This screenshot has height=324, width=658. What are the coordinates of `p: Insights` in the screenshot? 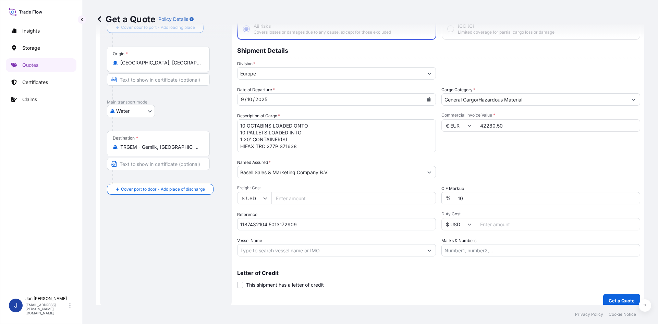 It's located at (31, 31).